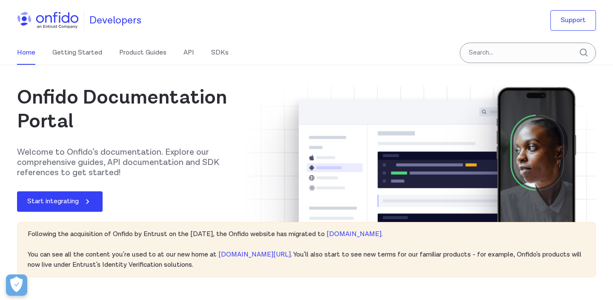 This screenshot has width=613, height=300. What do you see at coordinates (115, 20) in the screenshot?
I see `h1: Developers` at bounding box center [115, 20].